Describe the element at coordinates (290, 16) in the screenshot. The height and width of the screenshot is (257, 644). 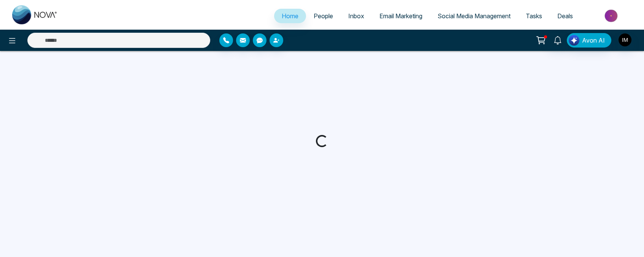
I see `span: Home` at that location.